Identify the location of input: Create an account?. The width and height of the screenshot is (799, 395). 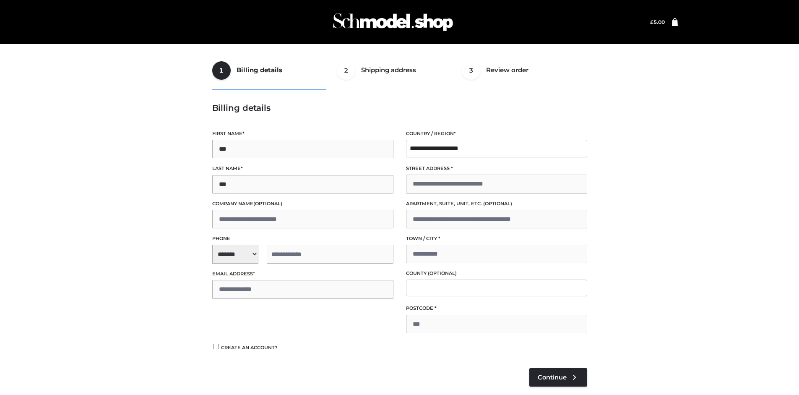
(216, 346).